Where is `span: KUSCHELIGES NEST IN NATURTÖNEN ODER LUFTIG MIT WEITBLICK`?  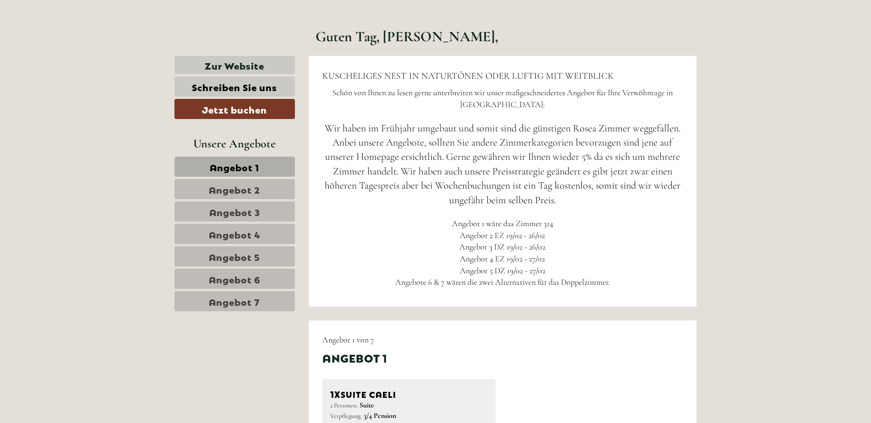 span: KUSCHELIGES NEST IN NATURTÖNEN ODER LUFTIG MIT WEITBLICK is located at coordinates (468, 76).